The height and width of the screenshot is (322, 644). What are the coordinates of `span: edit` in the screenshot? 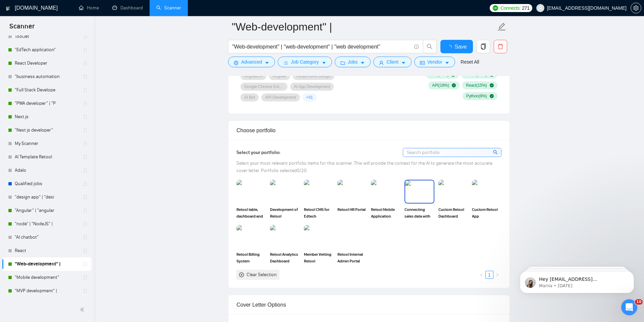 It's located at (501, 27).